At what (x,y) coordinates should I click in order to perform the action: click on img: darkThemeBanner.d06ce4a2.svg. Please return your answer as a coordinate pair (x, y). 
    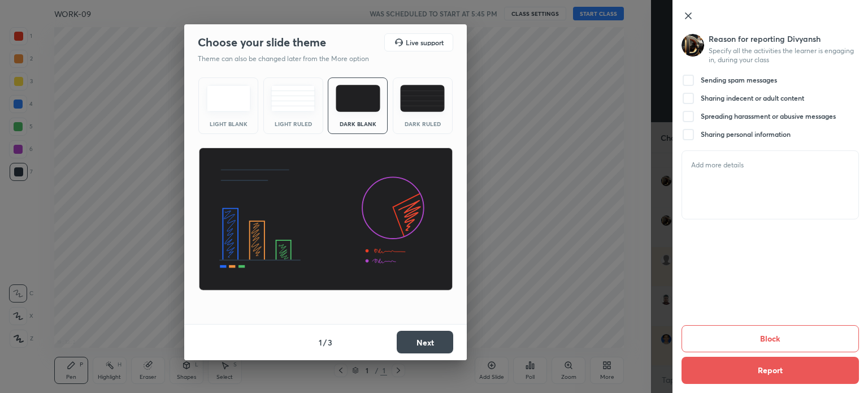
    Looking at the image, I should click on (326, 219).